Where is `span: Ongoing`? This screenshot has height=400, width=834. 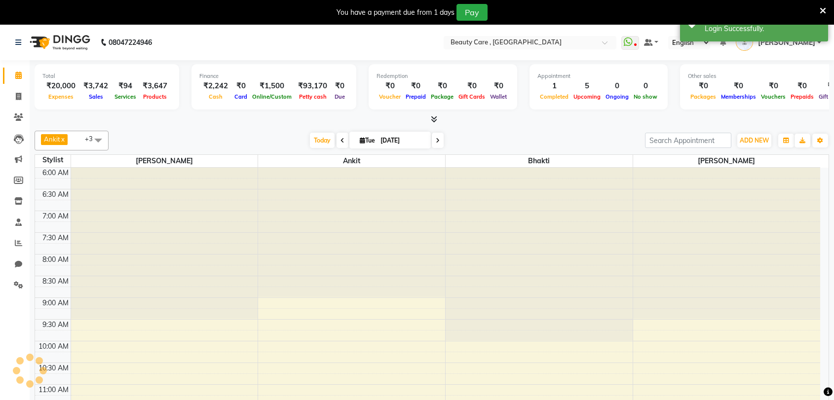
span: Ongoing is located at coordinates (617, 97).